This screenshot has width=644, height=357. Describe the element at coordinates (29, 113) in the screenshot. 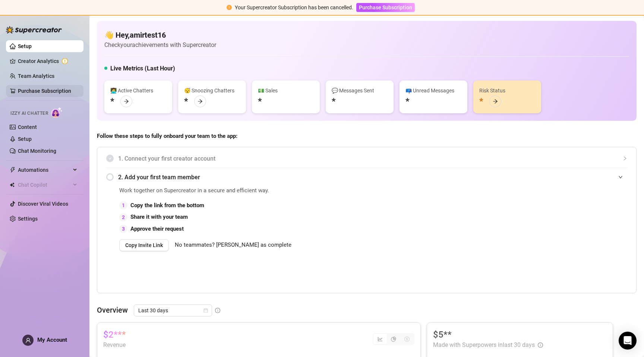

I see `span: Izzy AI Chatter` at that location.